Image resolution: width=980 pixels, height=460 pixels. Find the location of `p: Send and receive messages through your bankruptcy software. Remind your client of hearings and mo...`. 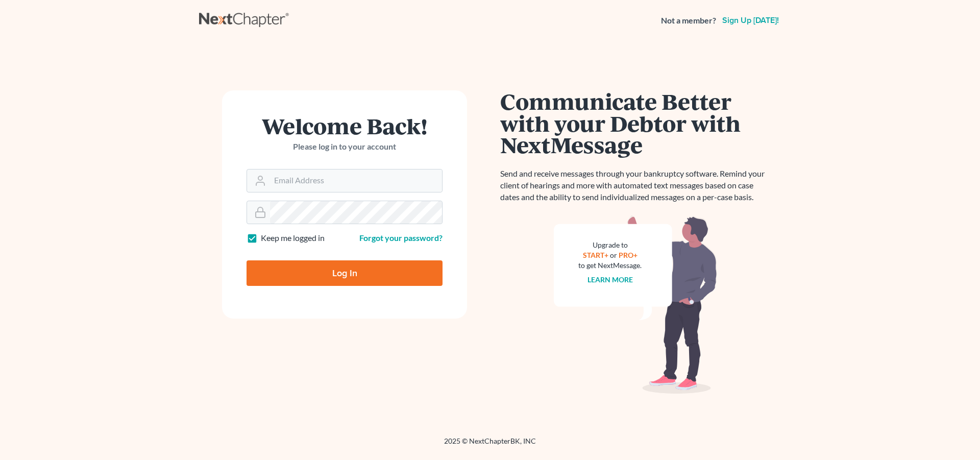

p: Send and receive messages through your bankruptcy software. Remind your client of hearings and mo... is located at coordinates (636, 186).